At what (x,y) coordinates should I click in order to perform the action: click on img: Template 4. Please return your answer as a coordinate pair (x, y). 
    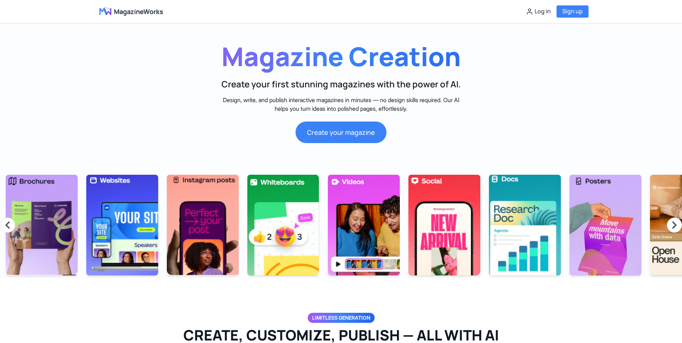
    Looking at the image, I should click on (283, 225).